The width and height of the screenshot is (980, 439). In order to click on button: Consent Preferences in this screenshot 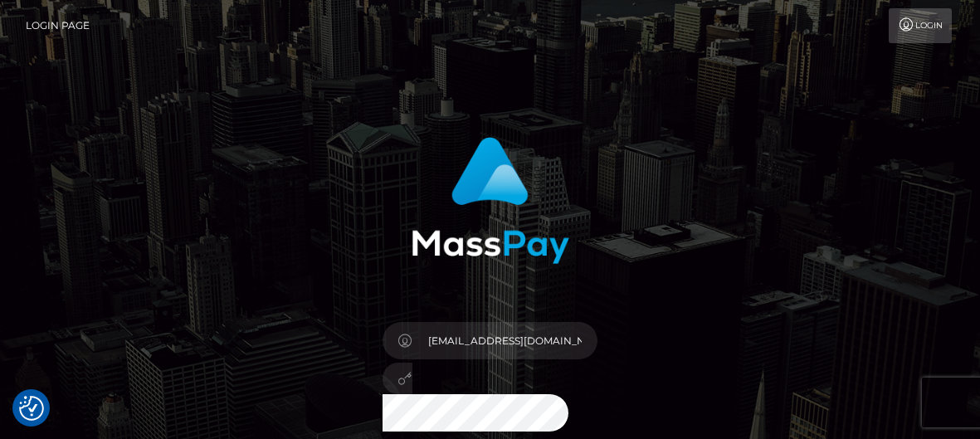, I will do `click(32, 408)`.